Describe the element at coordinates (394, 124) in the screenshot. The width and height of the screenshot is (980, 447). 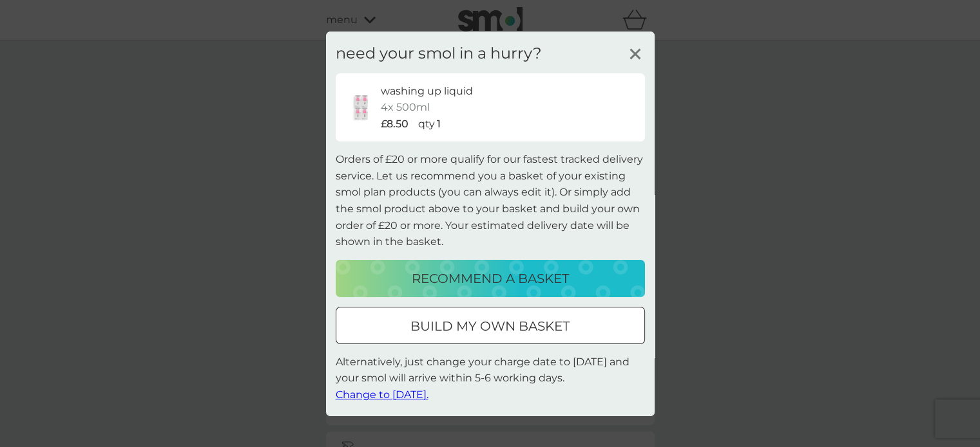
I see `p: £8.50` at that location.